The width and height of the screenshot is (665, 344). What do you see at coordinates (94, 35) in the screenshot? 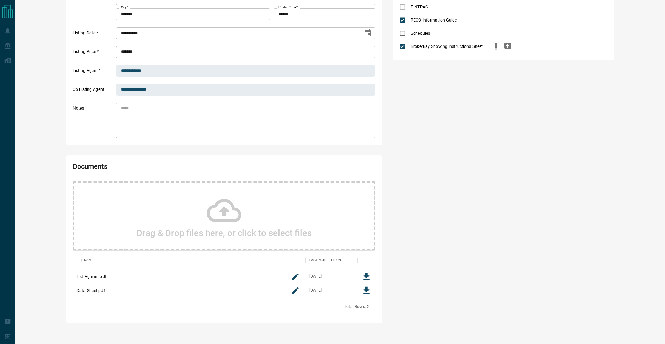
I see `label: Listing Date` at bounding box center [94, 35].